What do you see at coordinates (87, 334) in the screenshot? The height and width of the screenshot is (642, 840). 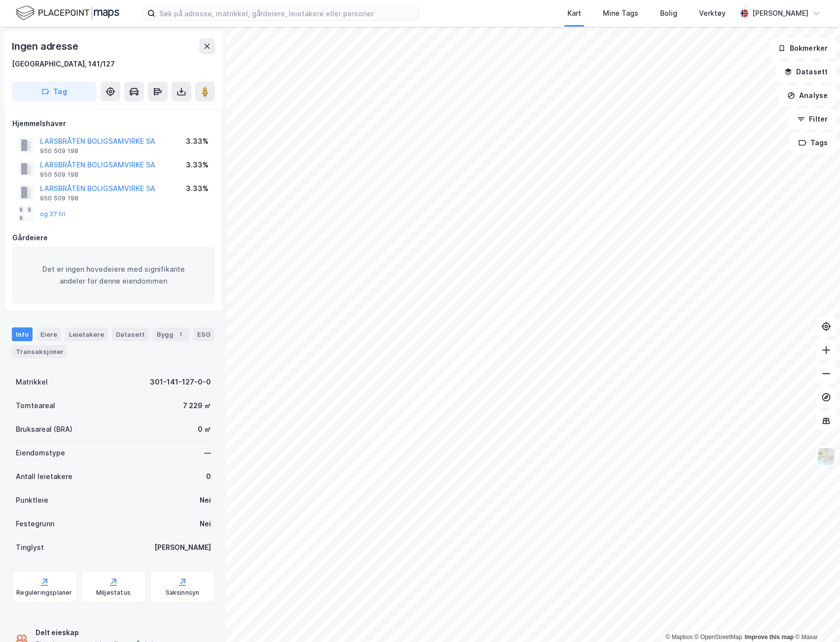 I see `div: Leietakere` at bounding box center [87, 334].